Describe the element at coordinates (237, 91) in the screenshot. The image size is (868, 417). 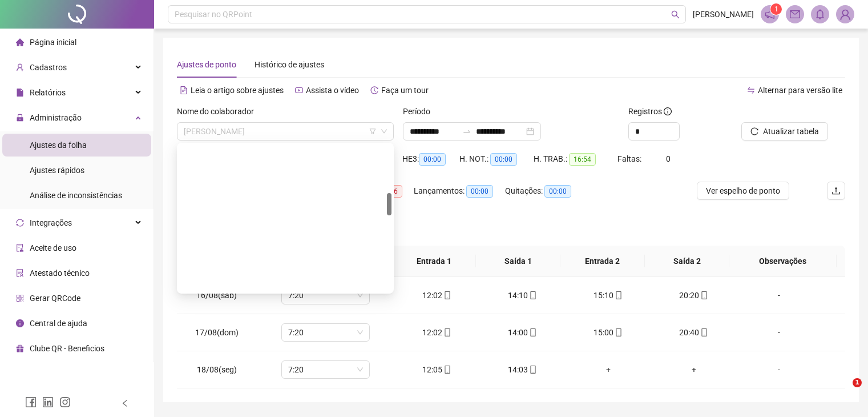
I see `span: Leia o artigo sobre ajustes` at that location.